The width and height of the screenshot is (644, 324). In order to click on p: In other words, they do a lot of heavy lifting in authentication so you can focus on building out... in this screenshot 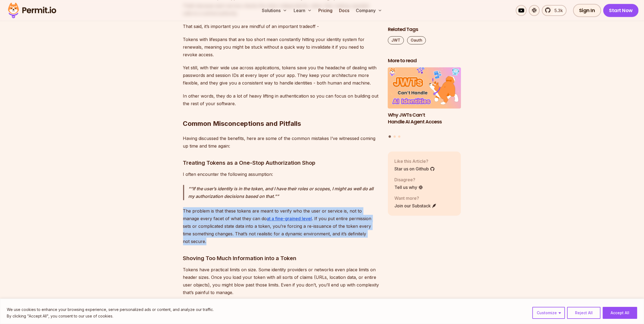, I will do `click(281, 99)`.